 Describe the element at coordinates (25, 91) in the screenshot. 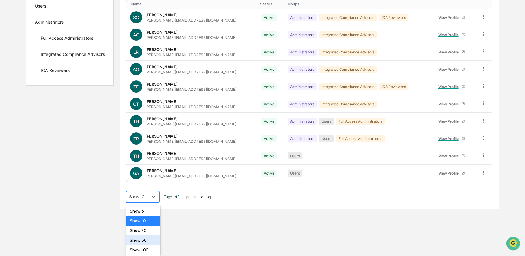

I see `span: Data Lookup` at that location.